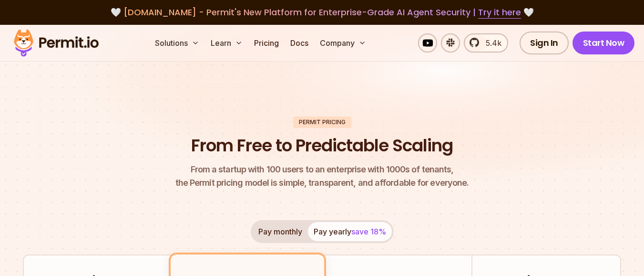  What do you see at coordinates (280, 232) in the screenshot?
I see `button: Pay monthly` at bounding box center [280, 232].